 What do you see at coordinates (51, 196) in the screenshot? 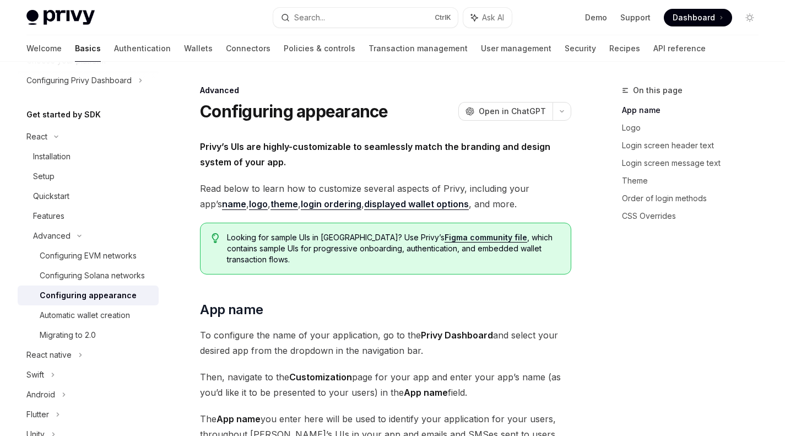
I see `div: Quickstart` at bounding box center [51, 196].